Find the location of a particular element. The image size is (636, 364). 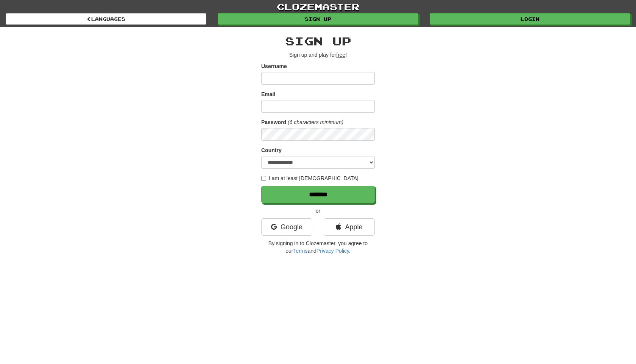

a: Google is located at coordinates (287, 227).